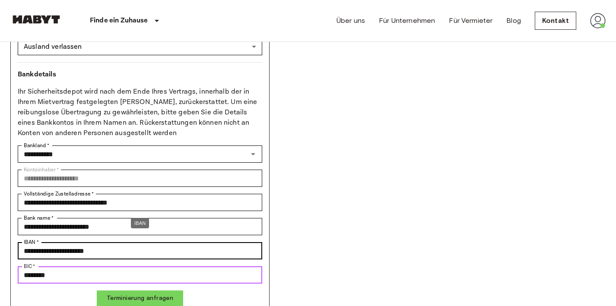 The width and height of the screenshot is (616, 306). I want to click on div: Kontoinhaber, so click(140, 179).